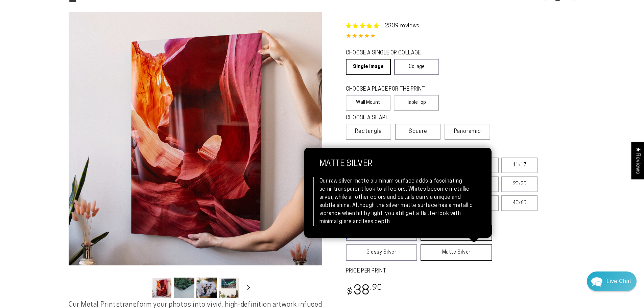  What do you see at coordinates (206, 288) in the screenshot?
I see `button: Load image 3 in gallery view` at bounding box center [206, 288].